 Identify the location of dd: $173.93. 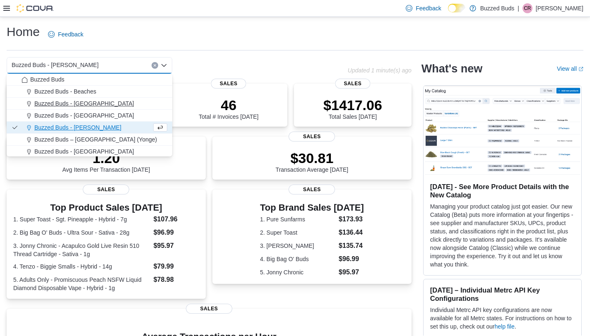
(351, 219).